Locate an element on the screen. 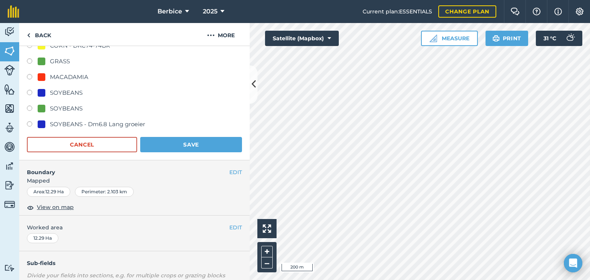  a: Back is located at coordinates (39, 34).